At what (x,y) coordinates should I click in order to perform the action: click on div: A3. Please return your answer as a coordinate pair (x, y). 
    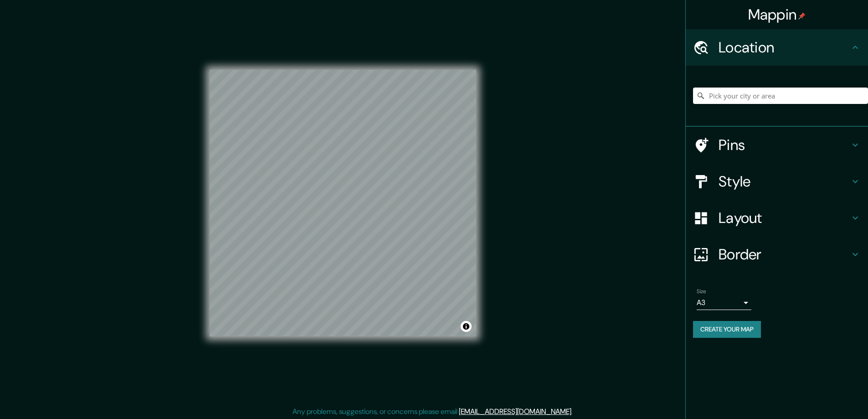
    Looking at the image, I should click on (724, 303).